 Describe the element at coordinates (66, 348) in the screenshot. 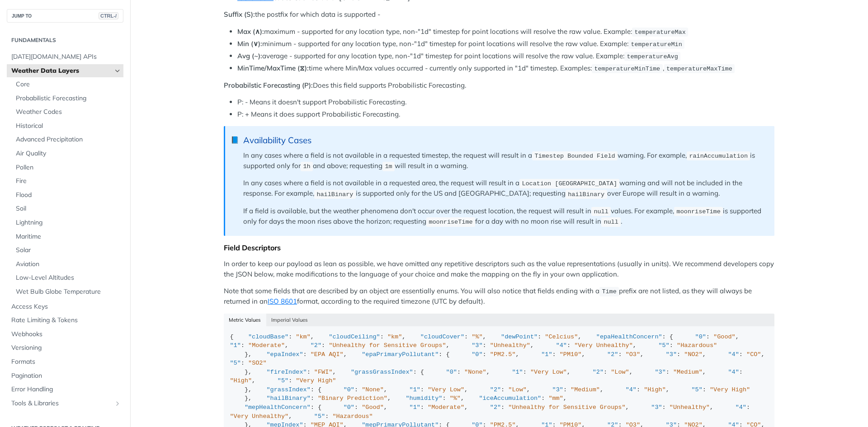

I see `span: Versioning` at that location.